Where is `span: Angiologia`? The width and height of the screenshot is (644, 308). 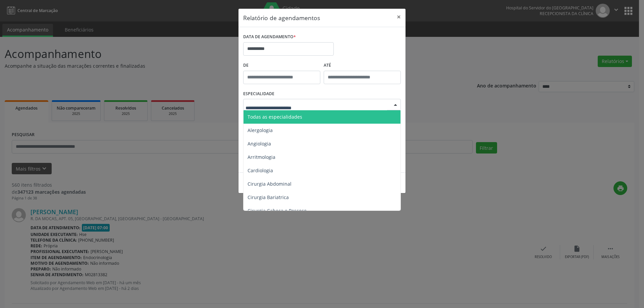
span: Angiologia is located at coordinates (259, 143).